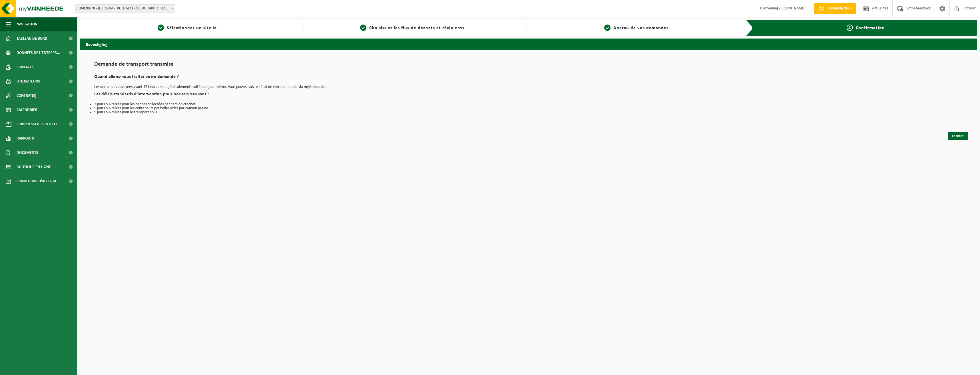 Image resolution: width=980 pixels, height=375 pixels. I want to click on span: 10-820678 - WALIBI - WAVRE, so click(125, 9).